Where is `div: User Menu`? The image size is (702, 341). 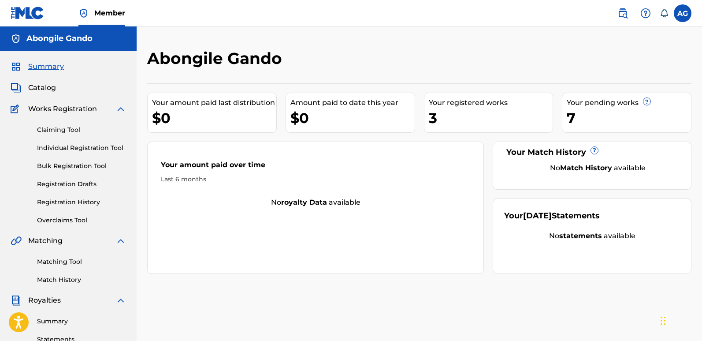 div: User Menu is located at coordinates (682, 13).